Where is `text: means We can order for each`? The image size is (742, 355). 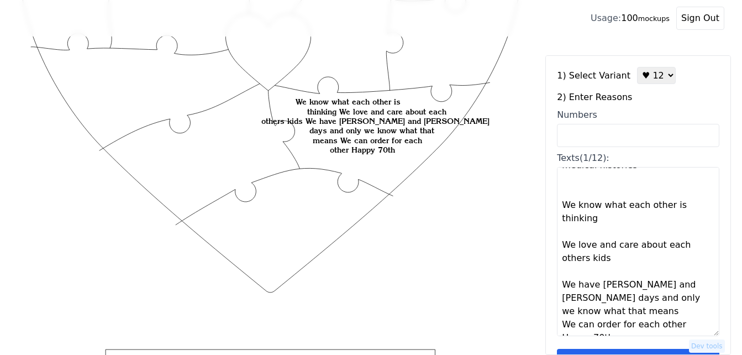
text: means We can order for each is located at coordinates (368, 140).